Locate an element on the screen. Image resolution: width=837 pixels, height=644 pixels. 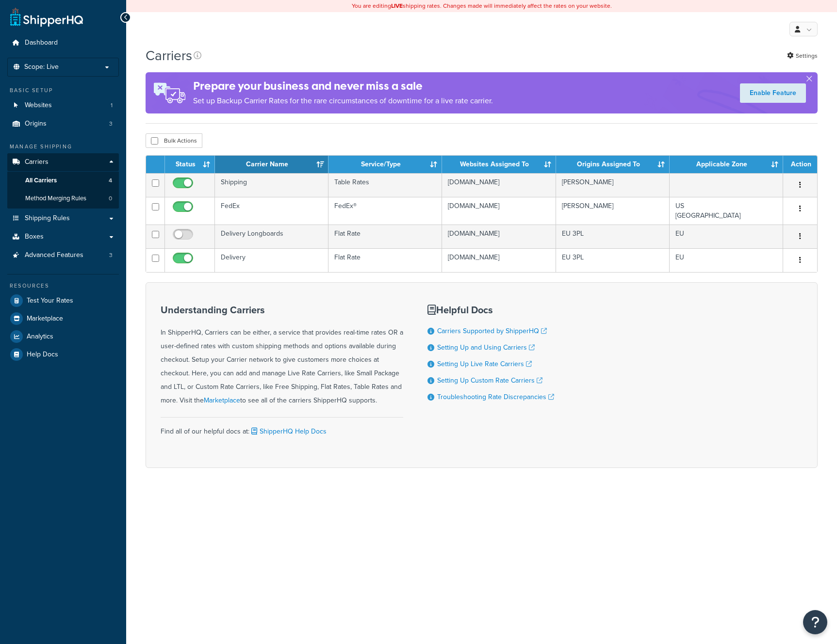
span: 4 is located at coordinates (111, 180).